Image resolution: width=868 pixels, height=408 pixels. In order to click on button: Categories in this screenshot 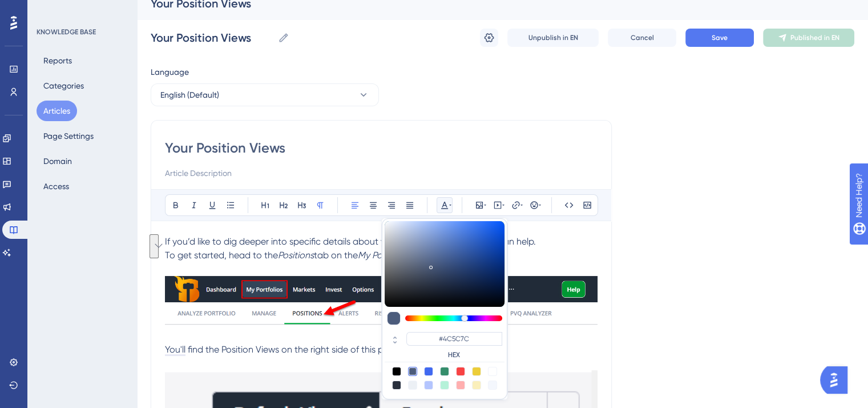, I will do `click(63, 85)`.